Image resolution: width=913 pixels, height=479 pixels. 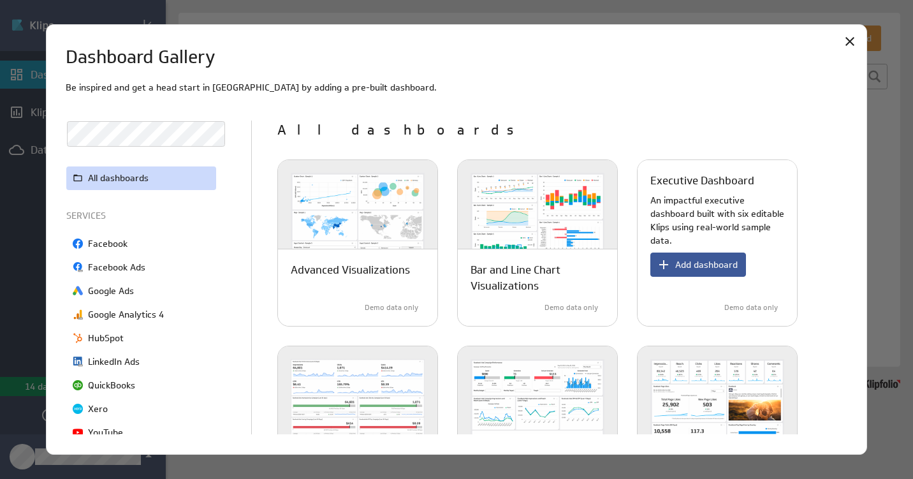 I want to click on img: bar_line_chart-light-600x400.png, so click(x=538, y=217).